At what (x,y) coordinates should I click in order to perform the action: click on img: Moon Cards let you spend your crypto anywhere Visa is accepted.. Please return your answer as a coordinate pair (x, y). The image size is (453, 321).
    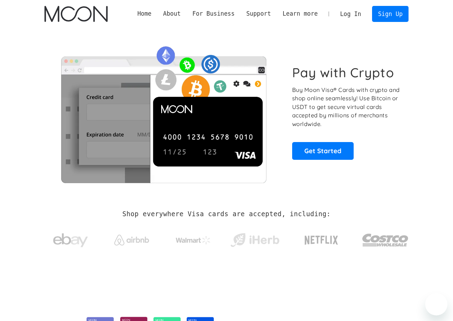
    Looking at the image, I should click on (163, 112).